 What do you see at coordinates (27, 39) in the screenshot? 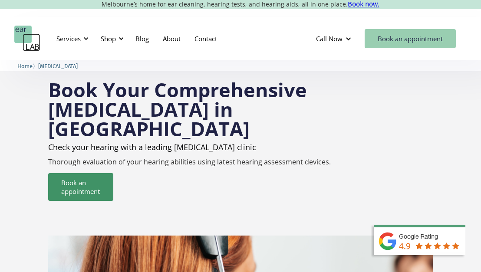
I see `a: home` at bounding box center [27, 39].